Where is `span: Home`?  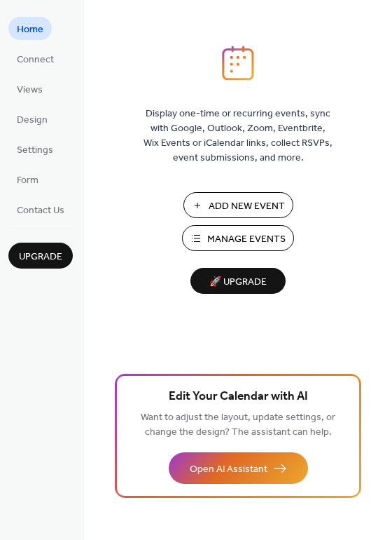
span: Home is located at coordinates (30, 29).